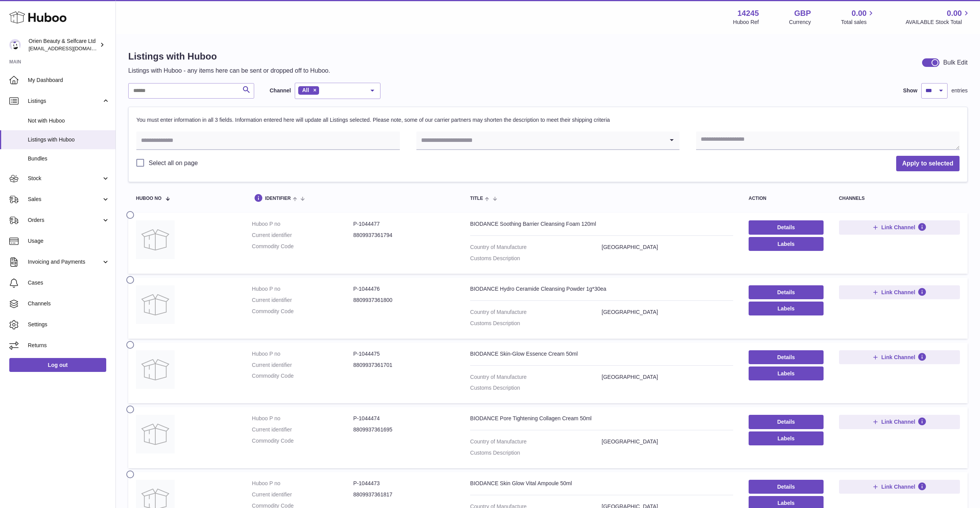  I want to click on a: 0.00 AVAILABLE Stock Total, so click(938, 17).